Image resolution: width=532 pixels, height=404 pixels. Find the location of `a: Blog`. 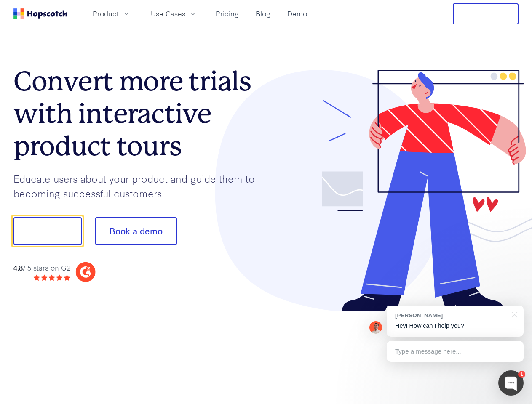

a: Blog is located at coordinates (263, 13).